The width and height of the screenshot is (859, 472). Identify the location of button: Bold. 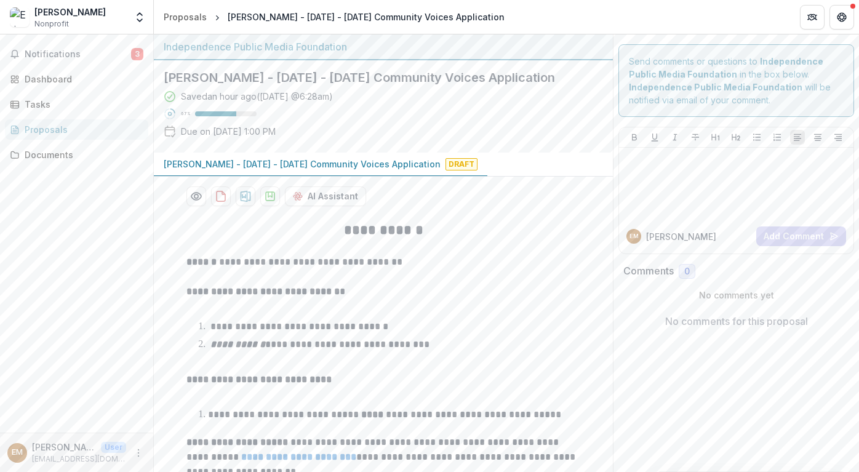
(635, 137).